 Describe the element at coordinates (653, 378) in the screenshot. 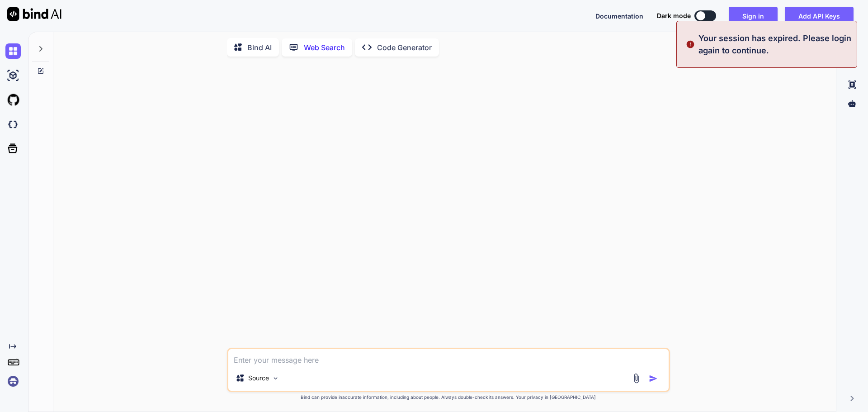

I see `img: icon` at that location.